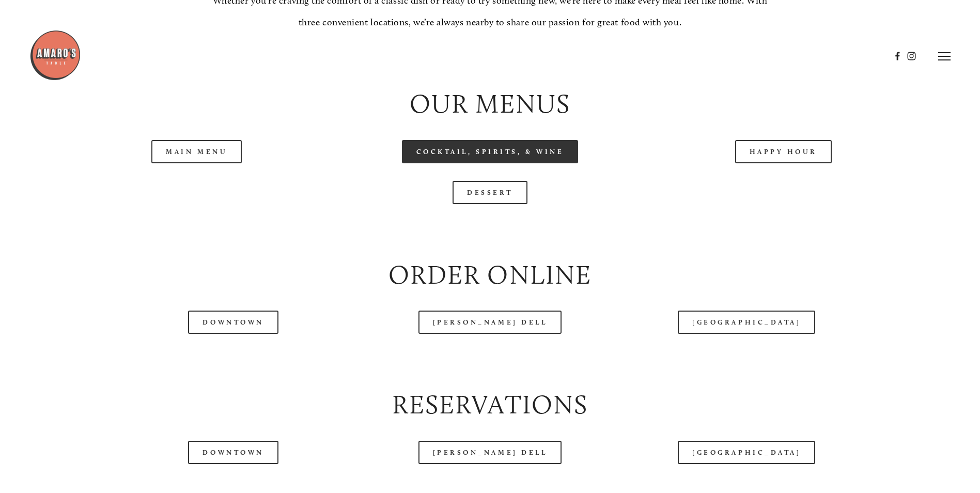  I want to click on a: Happy Hour, so click(784, 151).